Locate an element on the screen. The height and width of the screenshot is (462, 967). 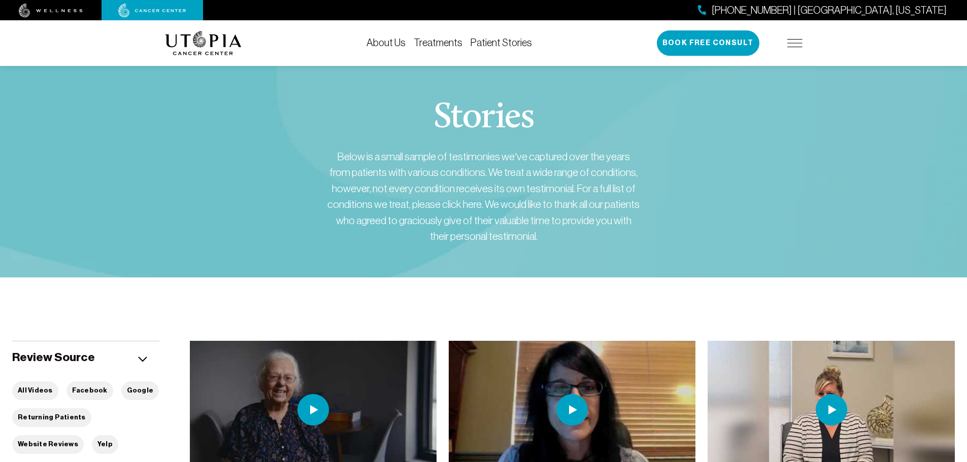
a: Patient Stories is located at coordinates (501, 43).